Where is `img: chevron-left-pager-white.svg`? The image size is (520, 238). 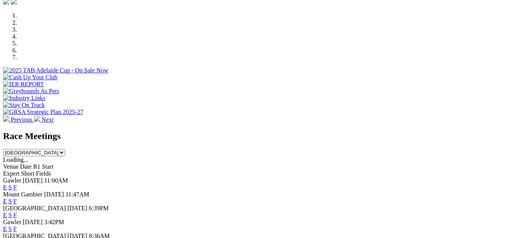
img: chevron-left-pager-white.svg is located at coordinates (6, 119).